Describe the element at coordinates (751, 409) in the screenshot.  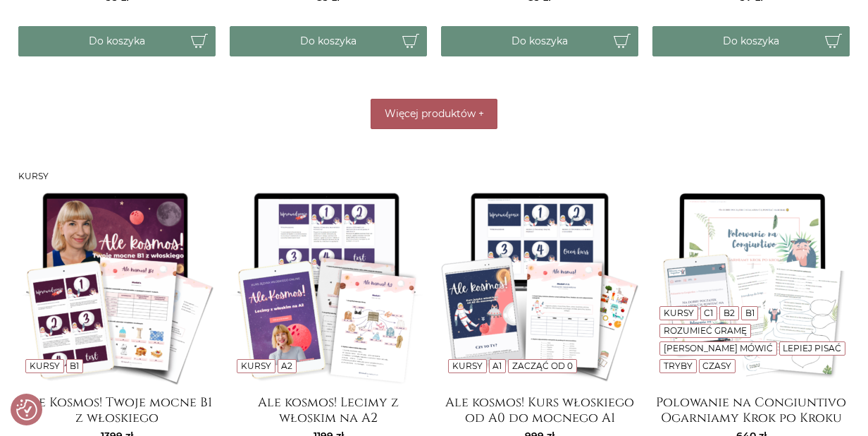
I see `a: Polowanie na Congiuntivo Ogarniamy Krok po Kroku` at that location.